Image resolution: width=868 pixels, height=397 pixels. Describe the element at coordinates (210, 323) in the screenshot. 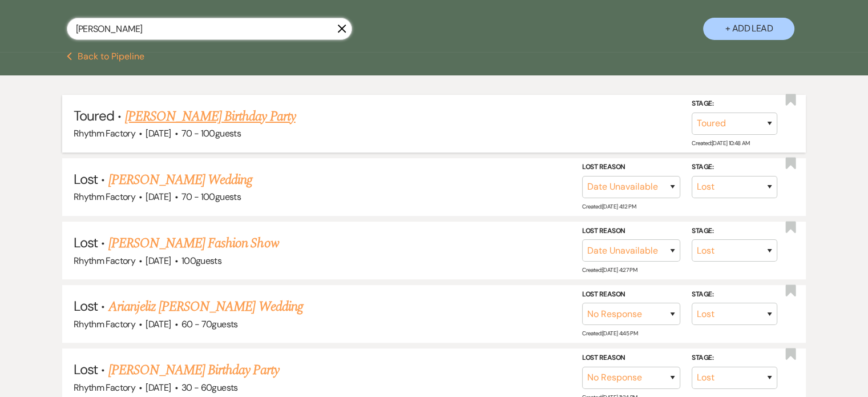

I see `span: 60 - 70 guests` at that location.